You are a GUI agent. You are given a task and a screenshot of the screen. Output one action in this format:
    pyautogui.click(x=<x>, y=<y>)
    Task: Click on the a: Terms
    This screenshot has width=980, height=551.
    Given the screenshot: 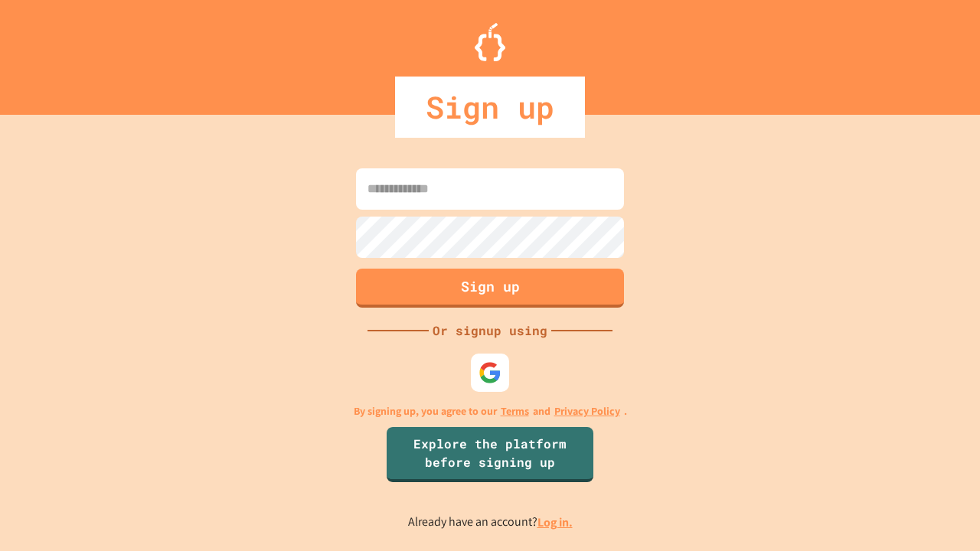 What is the action you would take?
    pyautogui.click(x=515, y=411)
    